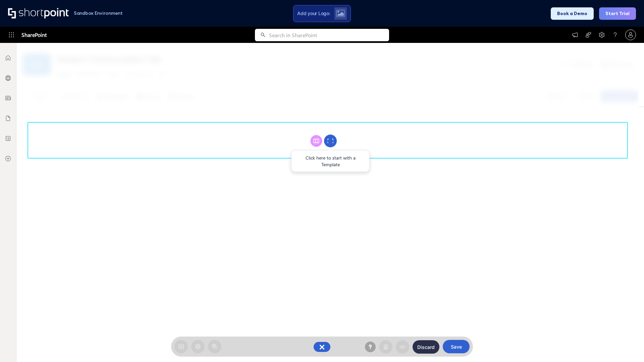 The height and width of the screenshot is (362, 644). What do you see at coordinates (341, 13) in the screenshot?
I see `img: Upload logo` at bounding box center [341, 13].